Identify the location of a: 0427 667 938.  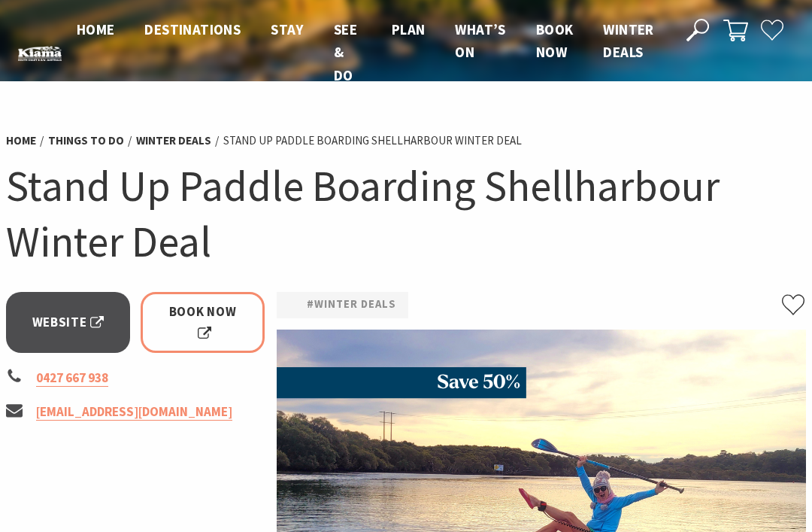
(72, 378).